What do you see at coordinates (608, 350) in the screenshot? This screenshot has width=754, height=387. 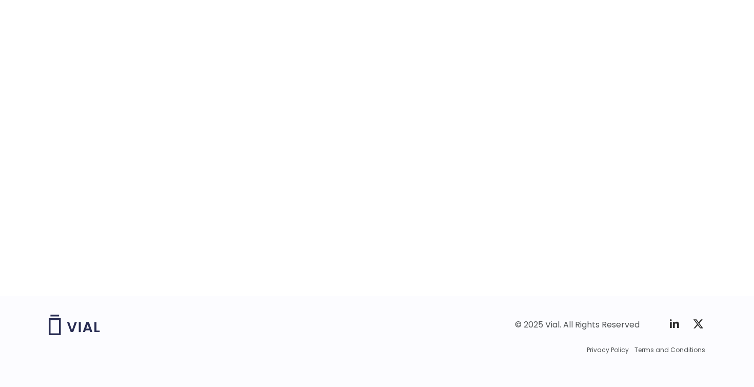 I see `a: Privacy Policy` at bounding box center [608, 350].